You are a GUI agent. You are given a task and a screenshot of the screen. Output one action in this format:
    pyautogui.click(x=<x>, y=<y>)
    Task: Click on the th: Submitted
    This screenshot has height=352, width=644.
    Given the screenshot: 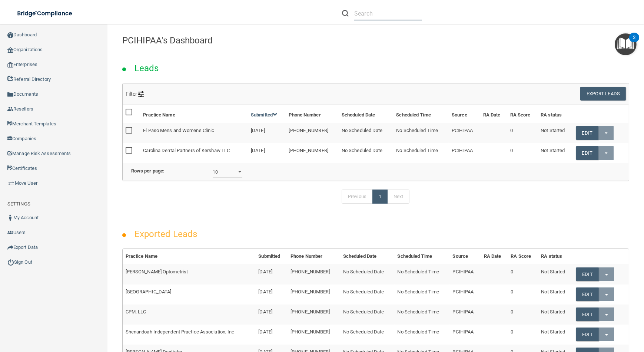 What is the action you would take?
    pyautogui.click(x=272, y=256)
    